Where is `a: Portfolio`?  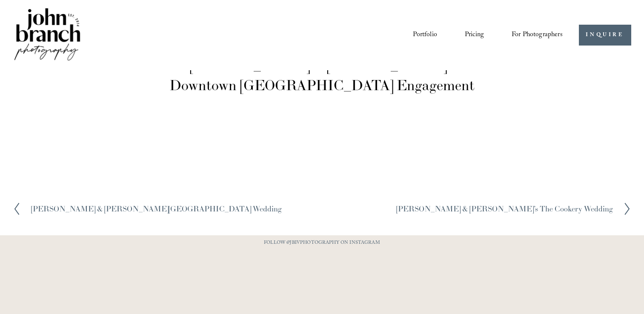
a: Portfolio is located at coordinates (424, 35).